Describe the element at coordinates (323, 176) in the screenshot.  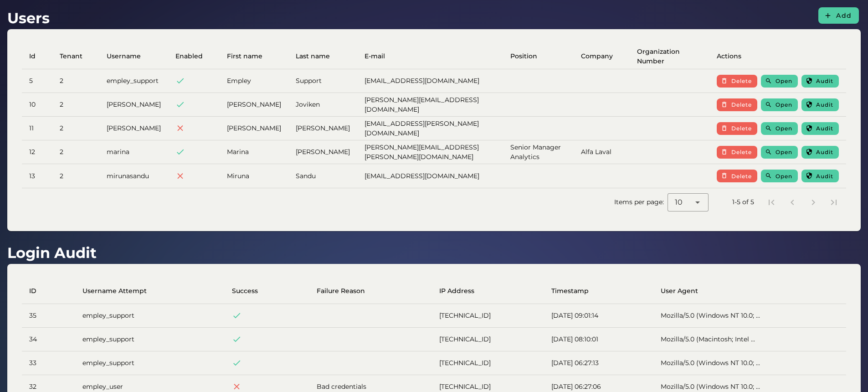
I see `td: Sandu` at that location.